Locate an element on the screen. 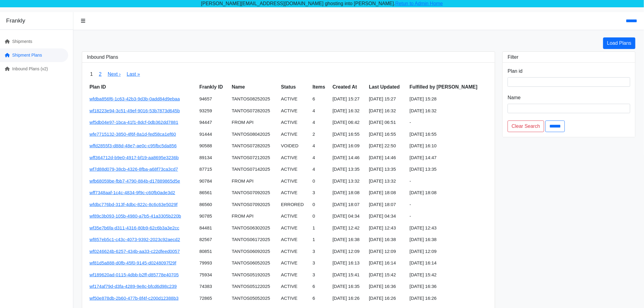 The image size is (644, 308). th: Items is located at coordinates (320, 87).